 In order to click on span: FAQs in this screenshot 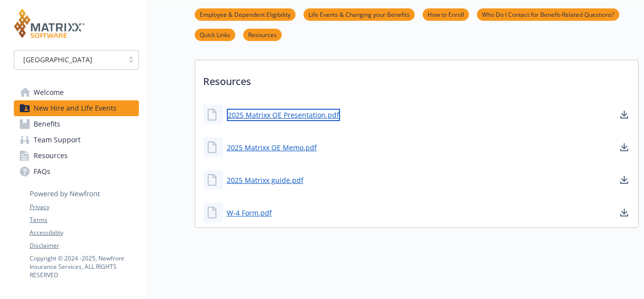, I will do `click(42, 171)`.